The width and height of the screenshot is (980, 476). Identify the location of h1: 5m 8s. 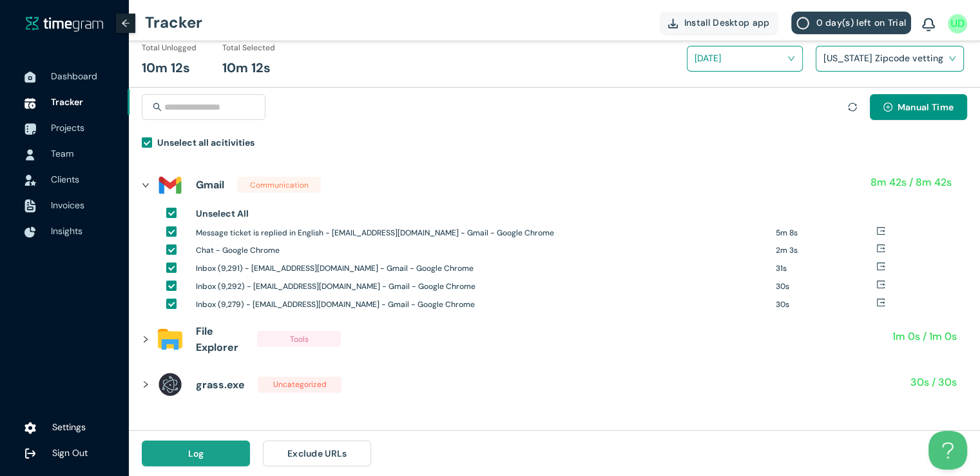
(826, 233).